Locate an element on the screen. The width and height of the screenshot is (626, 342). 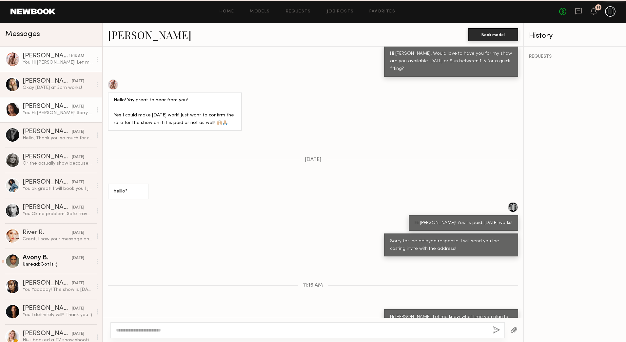
div: You: ok great! I will book you I just can't send address or phone number in the messages. Can't w... is located at coordinates (57, 188).